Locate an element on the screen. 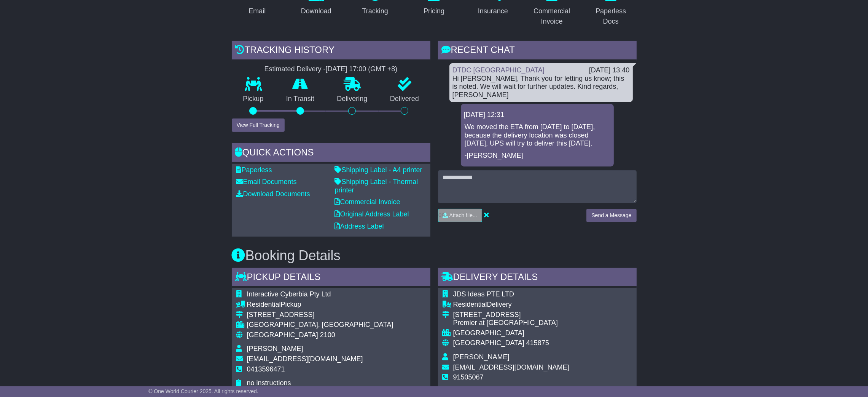  a: Email Documents is located at coordinates (267, 181).